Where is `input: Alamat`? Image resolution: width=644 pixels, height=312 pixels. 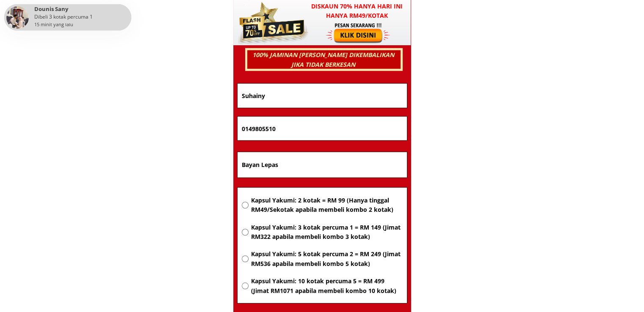
input: Alamat is located at coordinates (322, 165).